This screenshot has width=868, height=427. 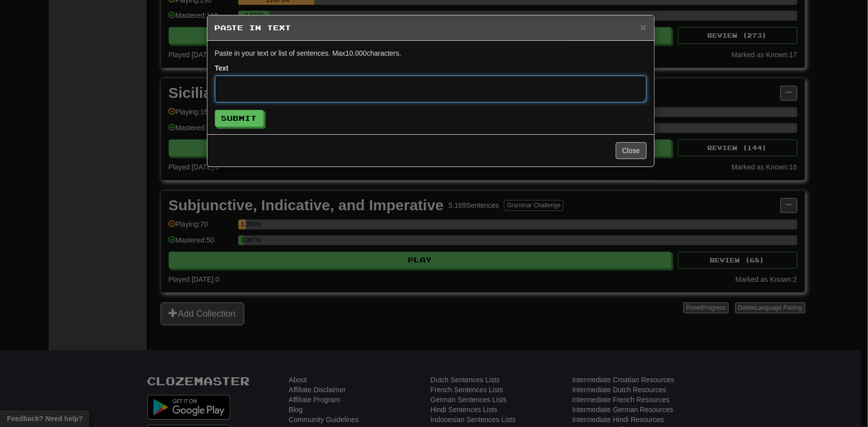 I want to click on h5: Paste in Text, so click(x=431, y=28).